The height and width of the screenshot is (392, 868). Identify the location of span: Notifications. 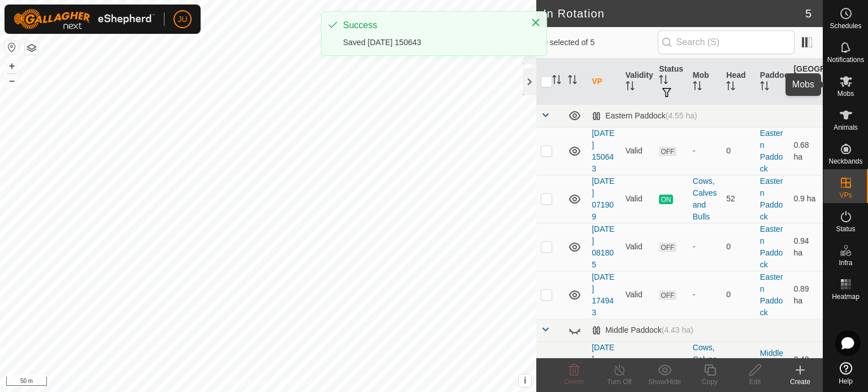
(845, 60).